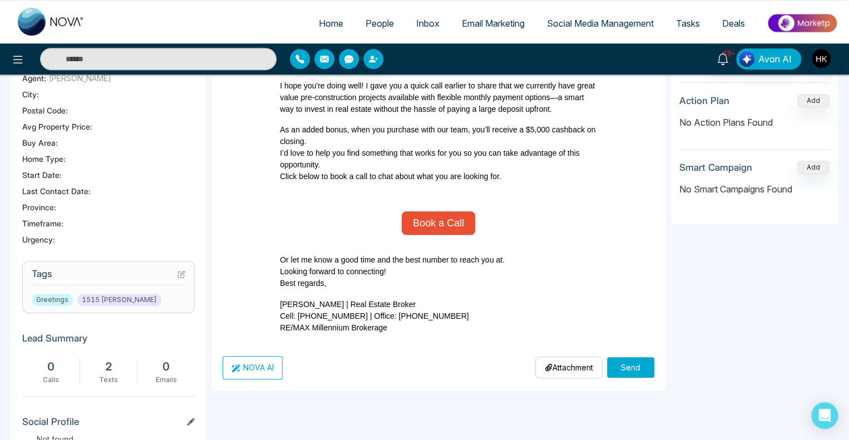 Image resolution: width=849 pixels, height=440 pixels. What do you see at coordinates (775, 59) in the screenshot?
I see `span: Avon AI` at bounding box center [775, 59].